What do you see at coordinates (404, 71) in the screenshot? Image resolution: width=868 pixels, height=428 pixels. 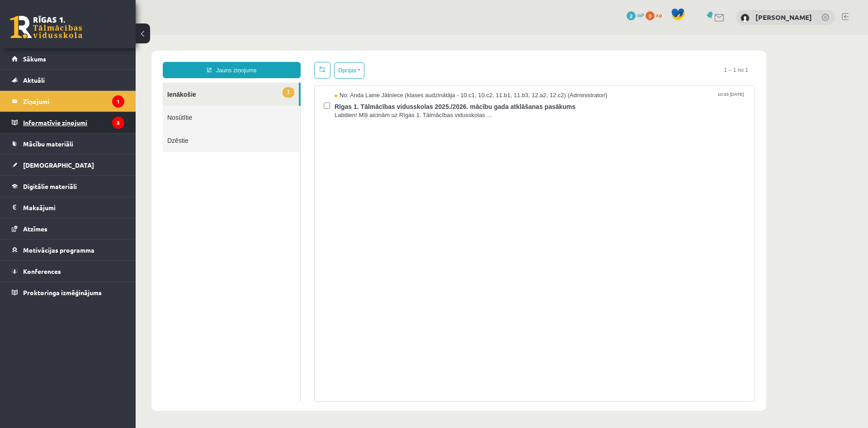 I see `a: No: Anda Laine Jātniece (klases audzinātāja - 10.c1, 10.c2, 11.b1, 11.b3, 12.a2, 12.c2) (Administ...` at bounding box center [404, 71].